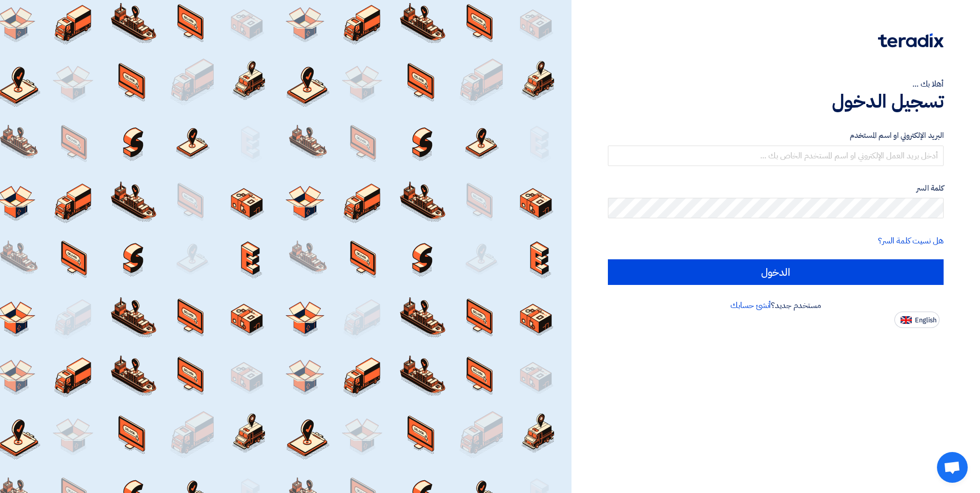 This screenshot has height=493, width=980. Describe the element at coordinates (776, 305) in the screenshot. I see `div: مستخدم جديد؟` at that location.